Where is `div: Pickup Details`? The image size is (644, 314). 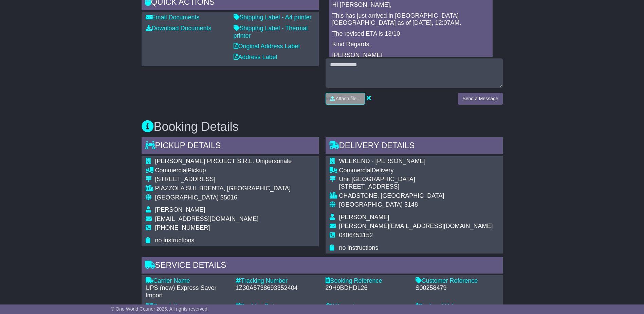 div: Pickup Details is located at coordinates (230, 147).